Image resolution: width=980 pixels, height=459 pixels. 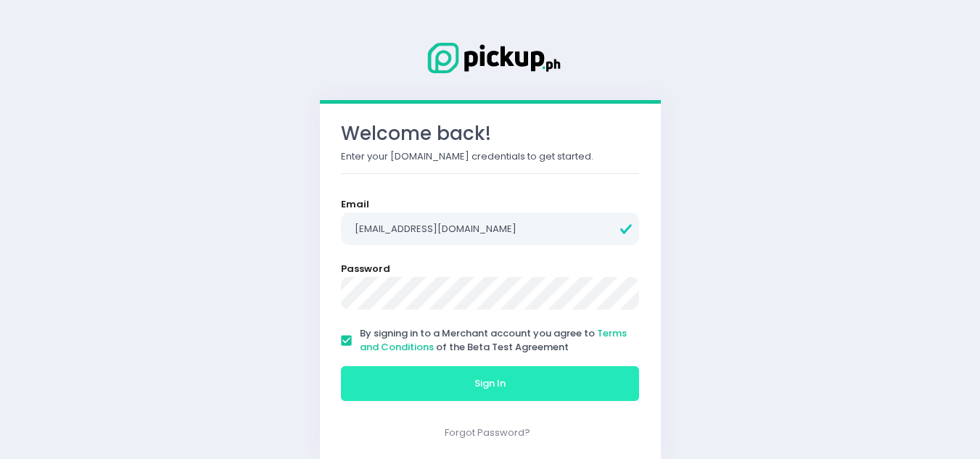 What do you see at coordinates (489, 382) in the screenshot?
I see `span: Sign In` at bounding box center [489, 382].